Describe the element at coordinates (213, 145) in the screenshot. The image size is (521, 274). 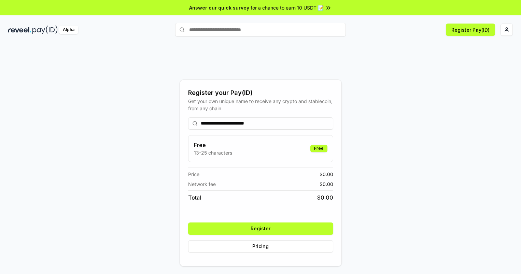
I see `h3: Free` at that location.